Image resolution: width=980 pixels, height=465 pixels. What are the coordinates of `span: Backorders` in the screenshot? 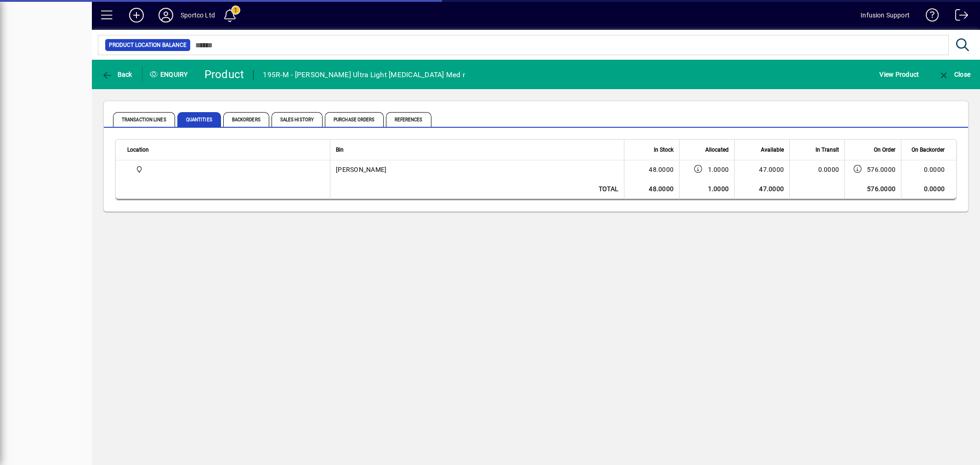 It's located at (246, 119).